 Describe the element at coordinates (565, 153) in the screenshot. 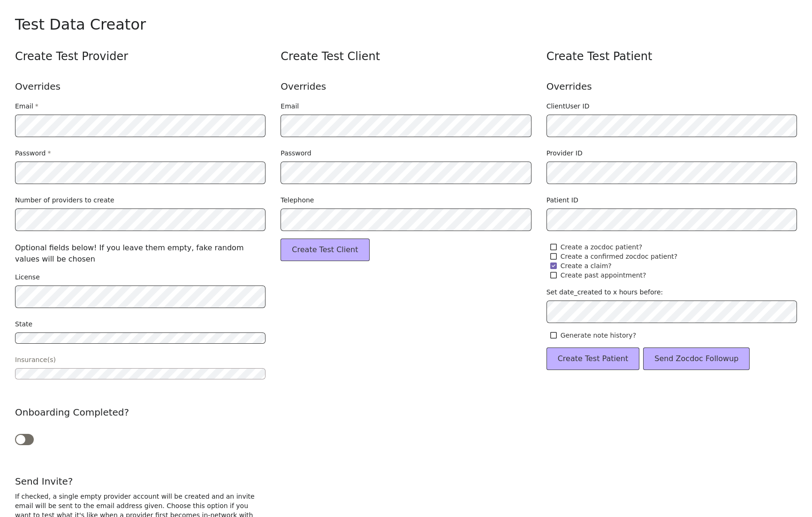

I see `label: Provider ID` at that location.